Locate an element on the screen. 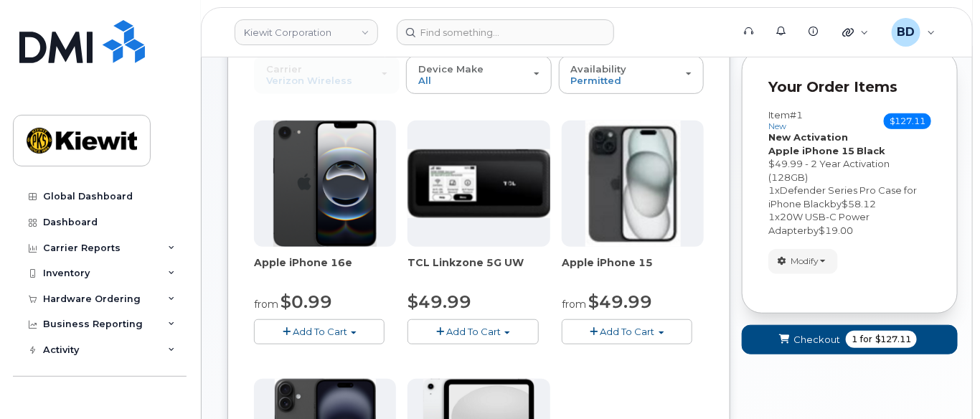 The image size is (980, 419). button: Device Make All is located at coordinates (478, 75).